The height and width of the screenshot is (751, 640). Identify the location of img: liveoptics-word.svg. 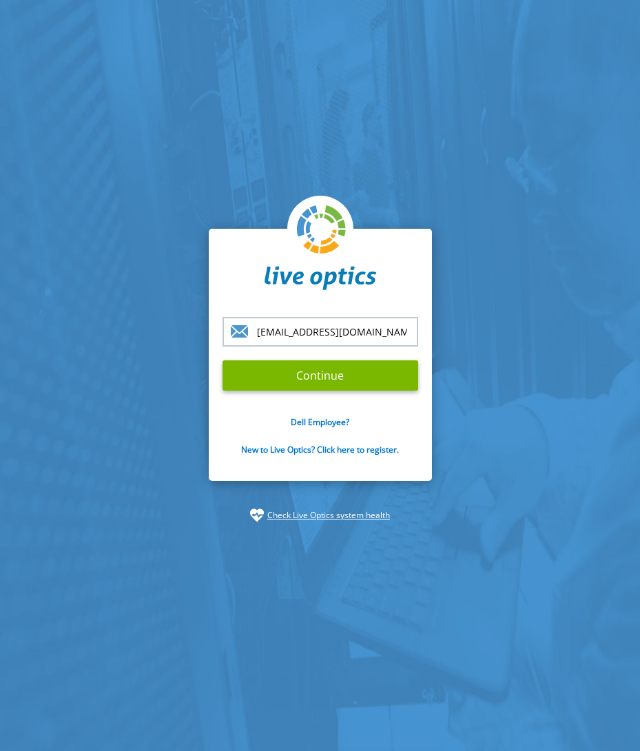
(320, 278).